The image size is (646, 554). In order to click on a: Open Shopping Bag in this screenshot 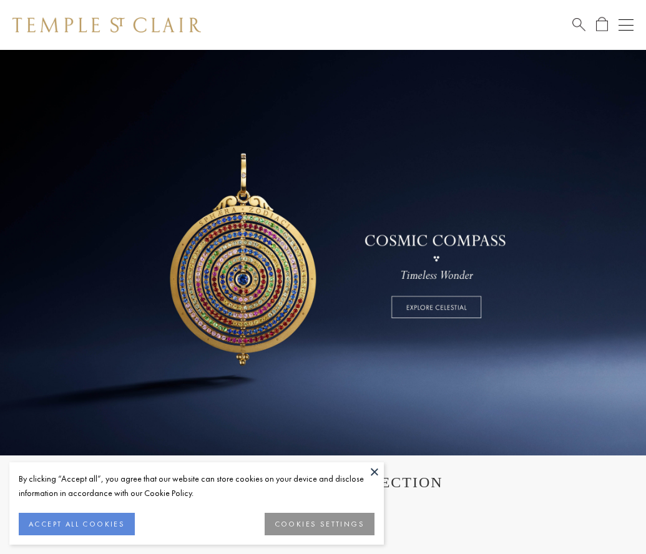, I will do `click(602, 24)`.